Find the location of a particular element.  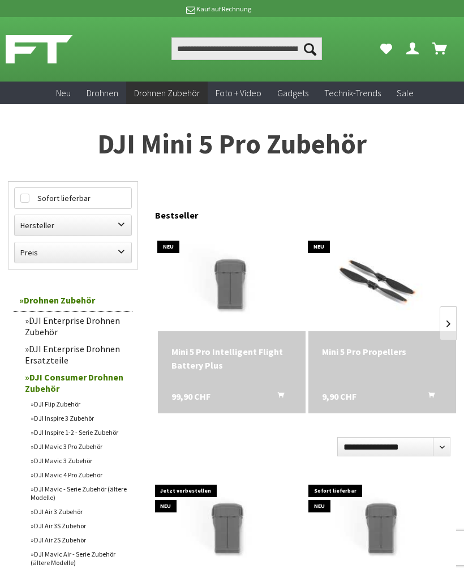

a: Warenkorb is located at coordinates (441, 49).